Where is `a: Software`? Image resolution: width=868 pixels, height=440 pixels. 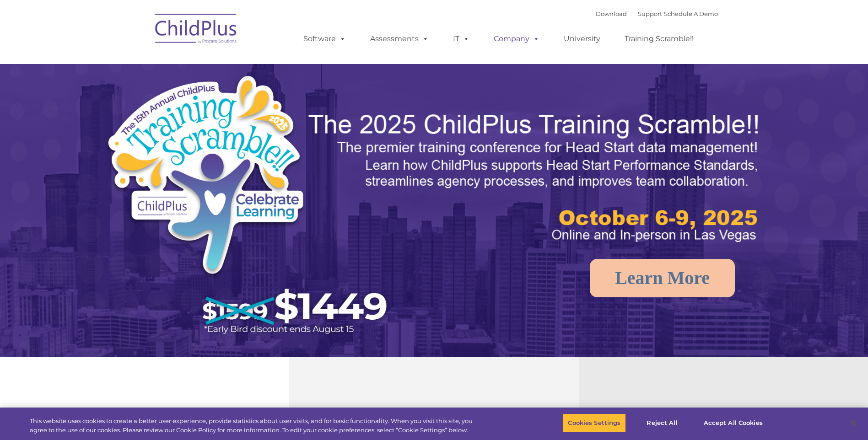
a: Software is located at coordinates (325, 39).